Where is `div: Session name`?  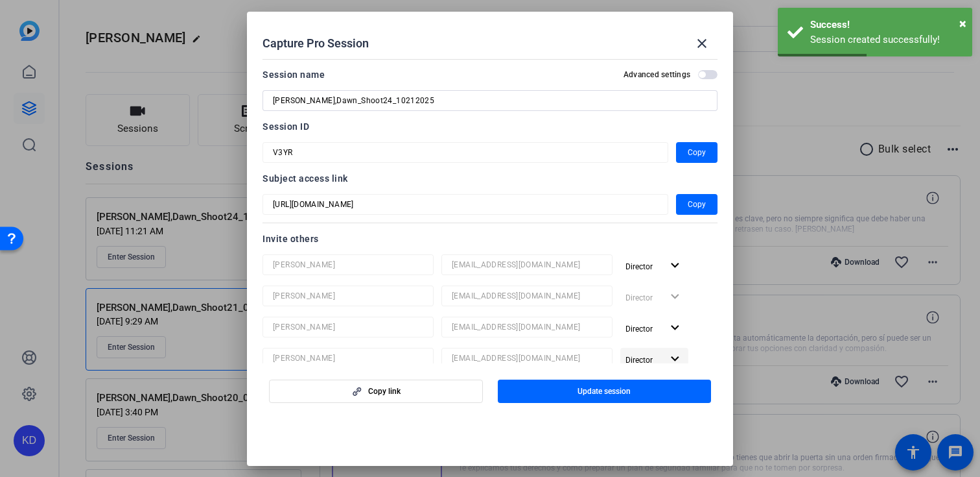 div: Session name is located at coordinates (294, 74).